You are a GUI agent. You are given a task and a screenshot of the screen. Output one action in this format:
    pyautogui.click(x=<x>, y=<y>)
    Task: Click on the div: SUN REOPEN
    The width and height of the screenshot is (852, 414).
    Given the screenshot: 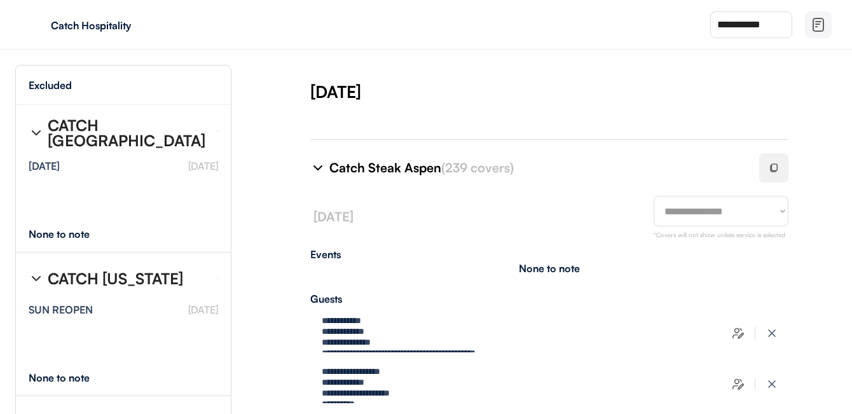 What is the action you would take?
    pyautogui.click(x=60, y=310)
    